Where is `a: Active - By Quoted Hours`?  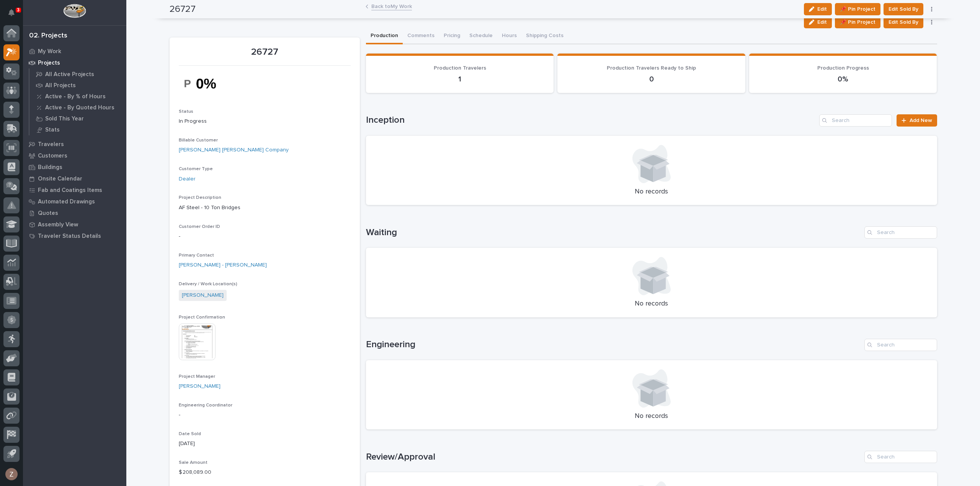 a: Active - By Quoted Hours is located at coordinates (78, 107).